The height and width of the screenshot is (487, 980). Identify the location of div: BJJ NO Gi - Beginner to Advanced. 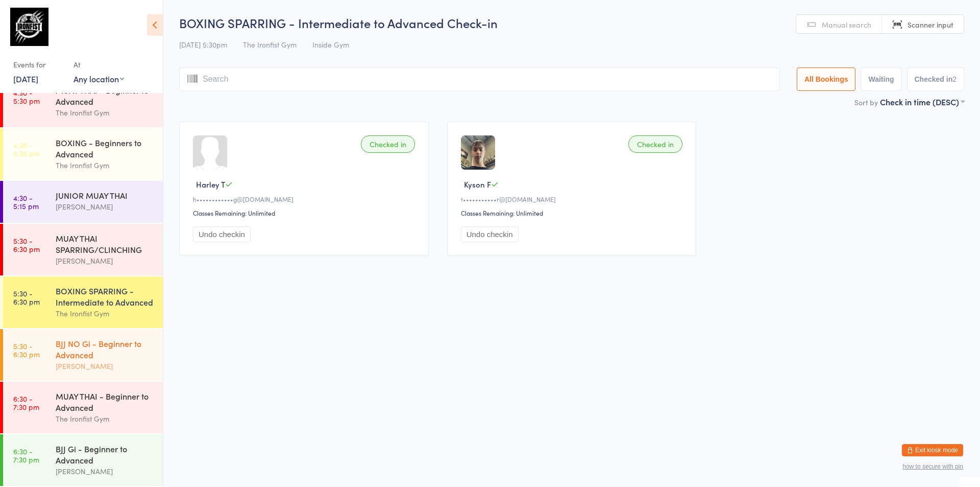
(105, 349).